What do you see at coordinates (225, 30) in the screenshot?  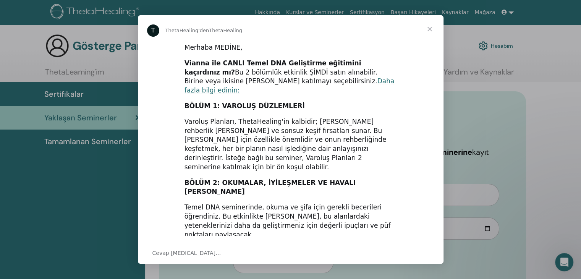 I see `font: ThetaHealing` at bounding box center [225, 30].